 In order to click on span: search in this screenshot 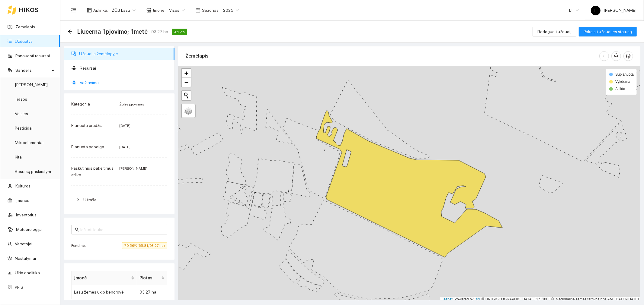, I will do `click(77, 230)`.